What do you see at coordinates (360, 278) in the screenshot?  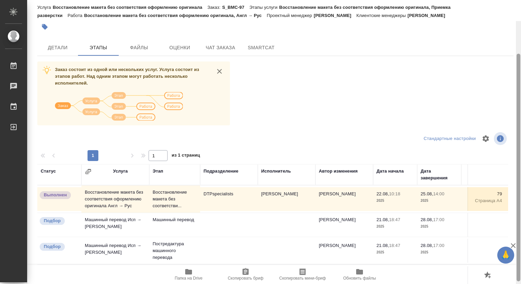 I see `span: Обновить файлы` at bounding box center [360, 278].